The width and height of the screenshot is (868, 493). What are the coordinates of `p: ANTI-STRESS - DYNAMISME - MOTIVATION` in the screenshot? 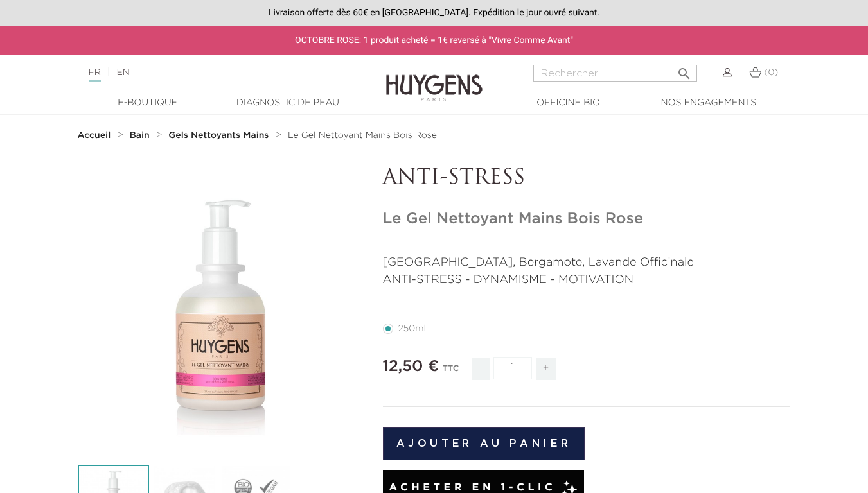 It's located at (586, 280).